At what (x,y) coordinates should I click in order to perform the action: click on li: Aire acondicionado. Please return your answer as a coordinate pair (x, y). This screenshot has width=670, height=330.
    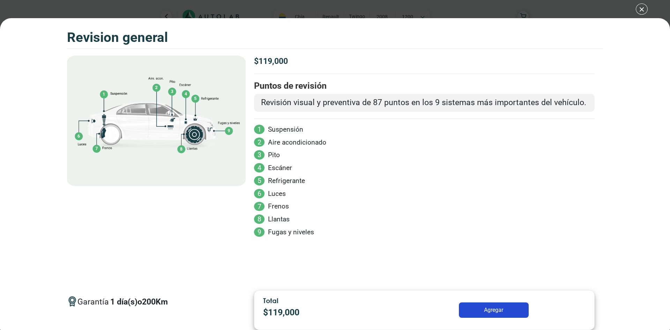
    Looking at the image, I should click on (424, 142).